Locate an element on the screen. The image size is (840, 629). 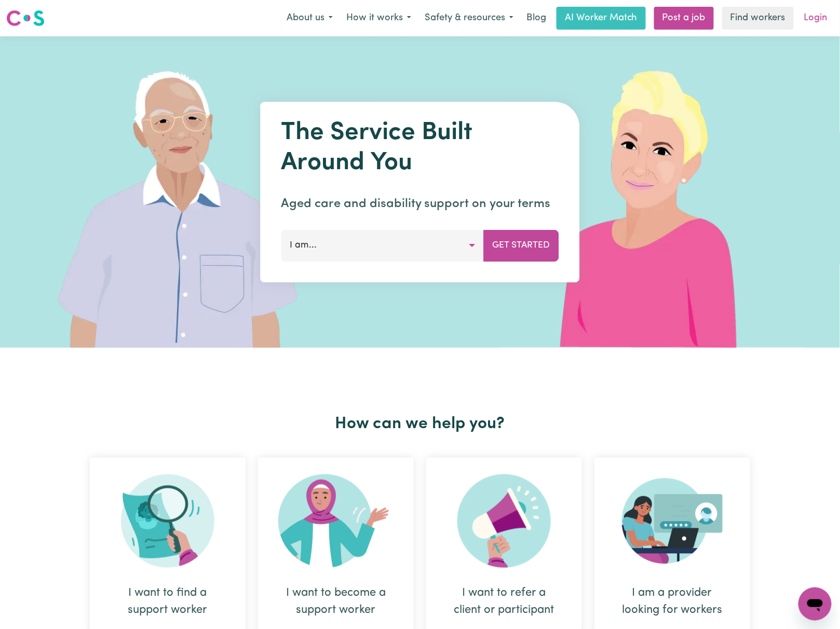
div: I want to refer a client or participant is located at coordinates (504, 601).